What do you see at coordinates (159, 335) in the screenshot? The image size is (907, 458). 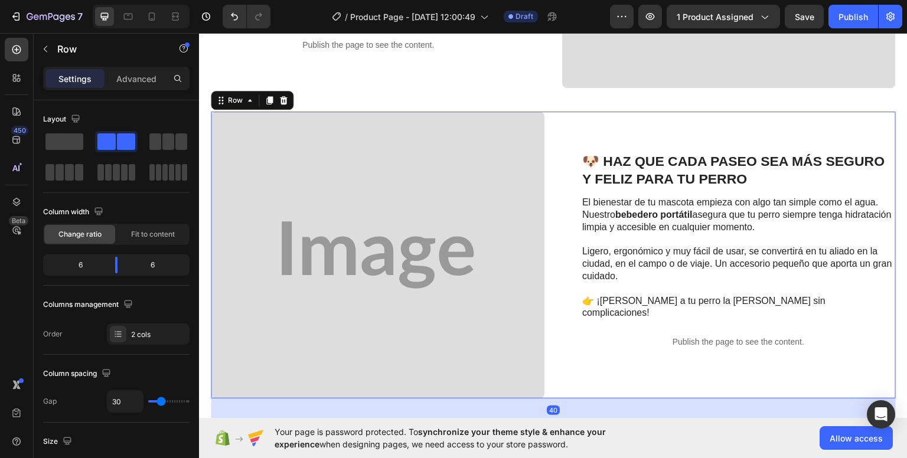 I see `div: 2 cols` at bounding box center [159, 335].